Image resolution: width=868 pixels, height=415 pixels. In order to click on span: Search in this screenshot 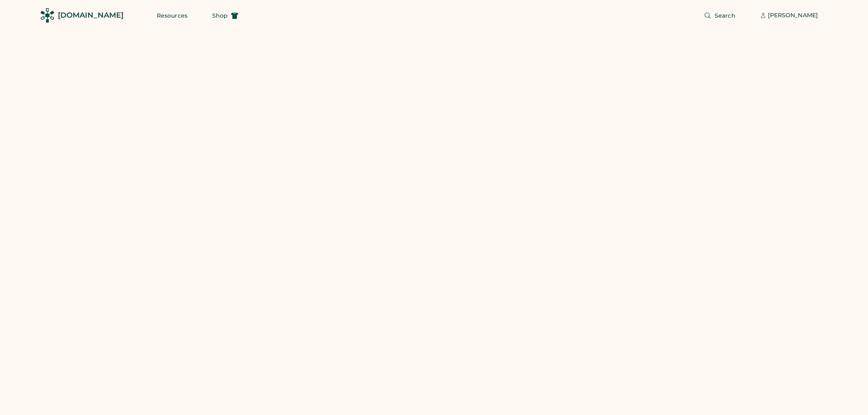, I will do `click(725, 15)`.